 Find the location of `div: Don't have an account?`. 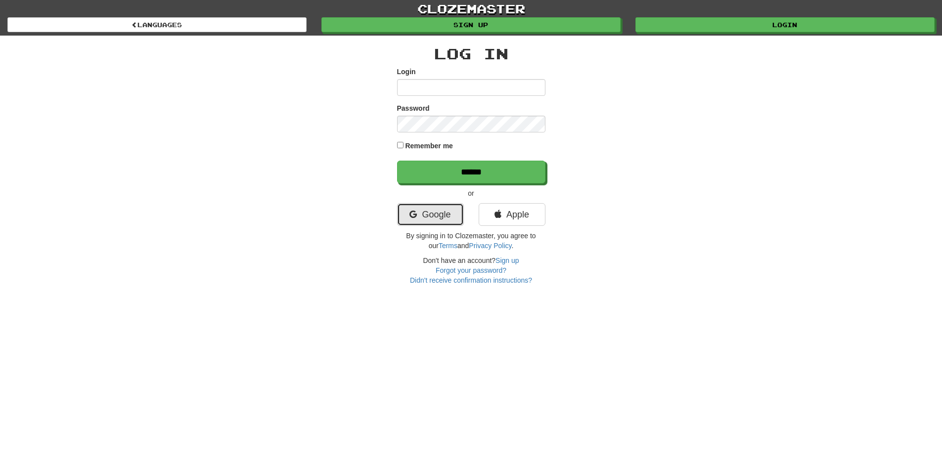

div: Don't have an account? is located at coordinates (471, 270).